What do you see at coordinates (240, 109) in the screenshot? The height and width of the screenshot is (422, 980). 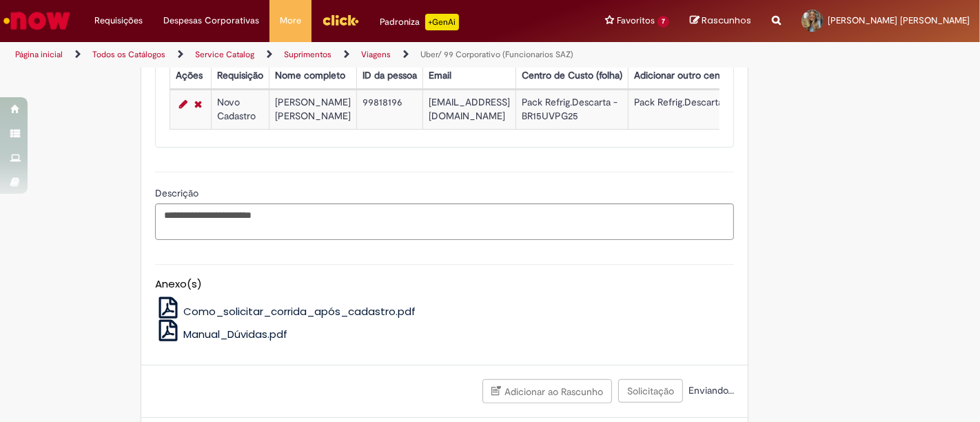 I see `td: Novo Cadastro` at bounding box center [240, 109].